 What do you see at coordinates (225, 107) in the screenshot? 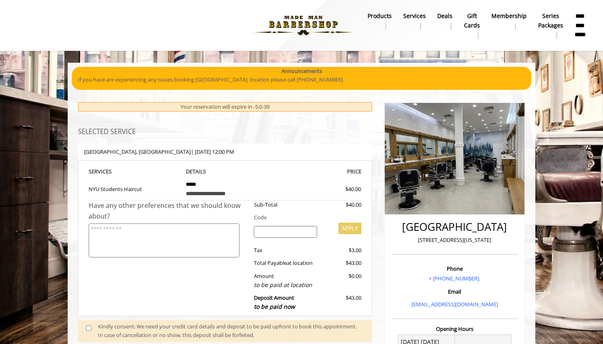
I see `div: Your reservation will expire in -5:0-39` at bounding box center [225, 107].